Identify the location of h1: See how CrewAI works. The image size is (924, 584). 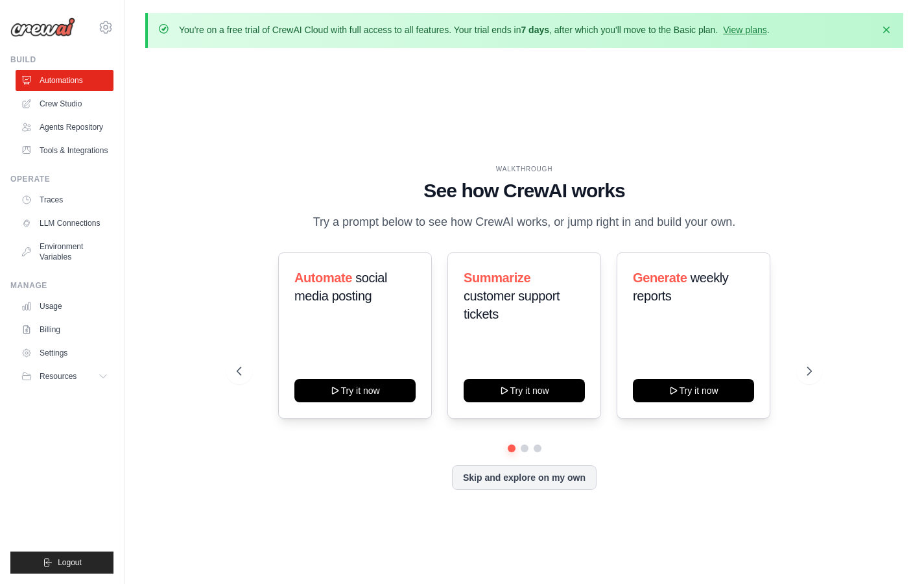
(524, 190).